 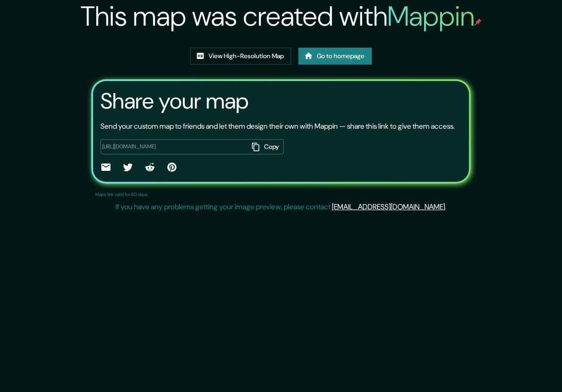 What do you see at coordinates (281, 207) in the screenshot?
I see `p: If you have any problems getting your image preview, please contact .` at bounding box center [281, 207].